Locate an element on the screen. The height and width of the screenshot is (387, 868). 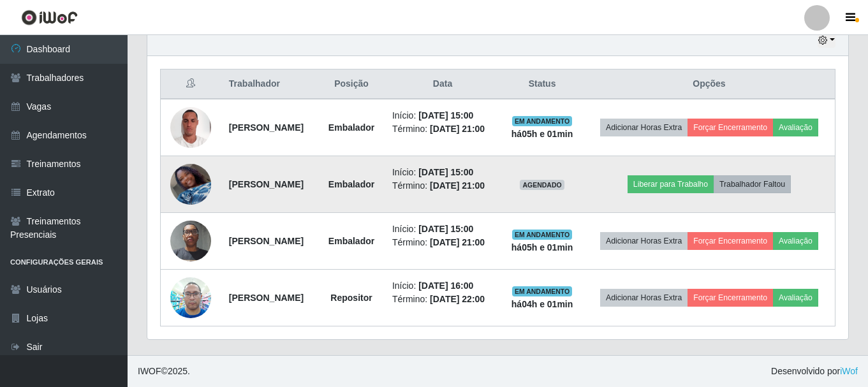
img: 1752581943955.jpeg is located at coordinates (191, 297).